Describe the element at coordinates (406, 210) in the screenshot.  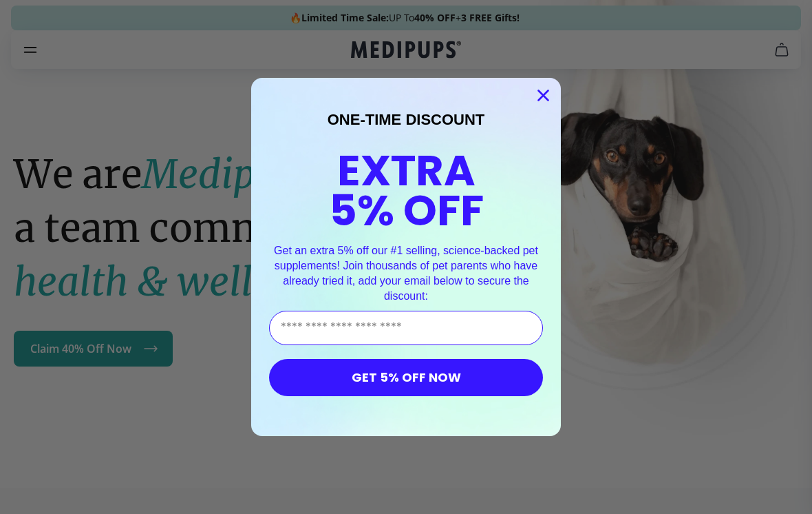
I see `span: 5% OFF` at that location.